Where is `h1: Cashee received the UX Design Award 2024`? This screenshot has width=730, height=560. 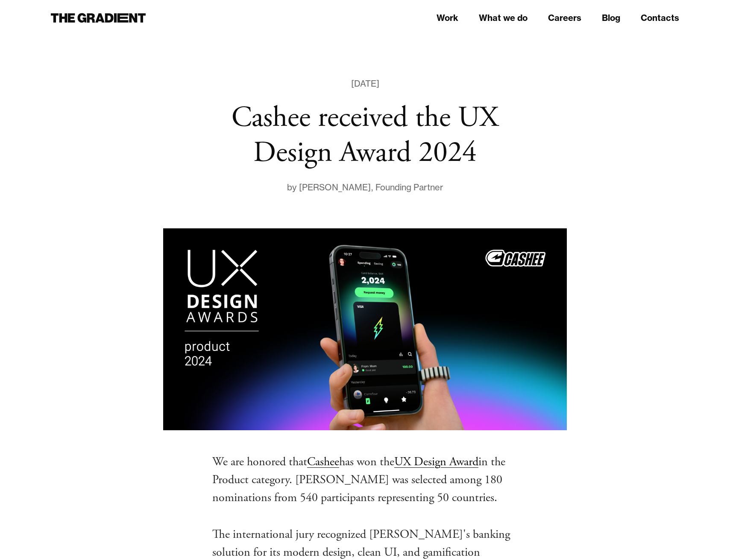
h1: Cashee received the UX Design Award 2024 is located at coordinates (365, 135).